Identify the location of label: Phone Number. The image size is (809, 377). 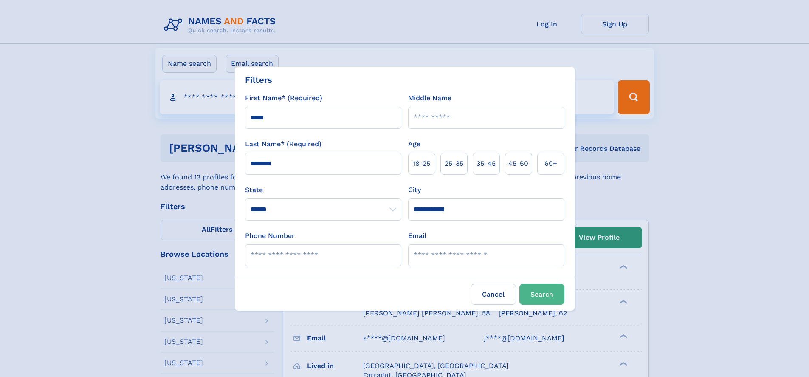
(270, 236).